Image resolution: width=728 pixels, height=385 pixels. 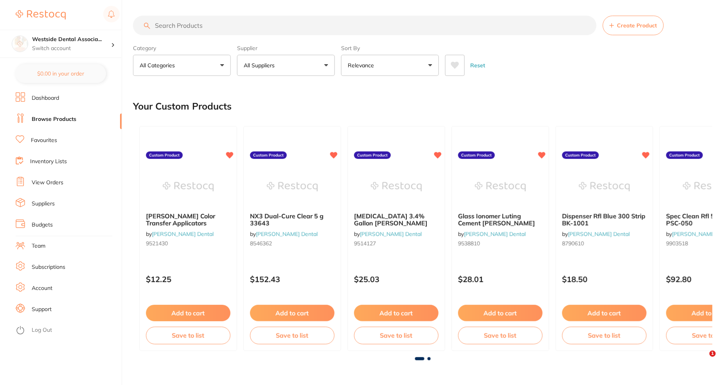 I want to click on p: $152.43, so click(x=292, y=279).